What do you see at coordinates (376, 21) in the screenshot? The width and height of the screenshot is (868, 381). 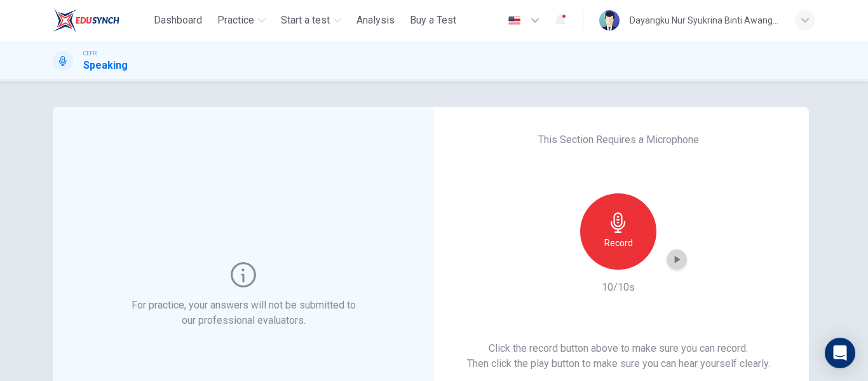 I see `button: Analysis` at bounding box center [376, 21].